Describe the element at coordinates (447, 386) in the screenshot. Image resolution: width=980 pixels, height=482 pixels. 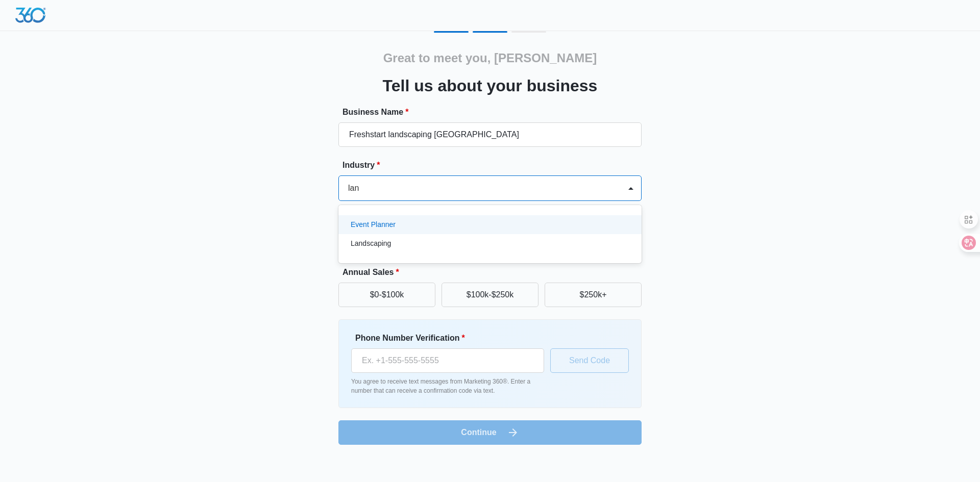
I see `p: You agree to receive text messages from Marketing 360®. Enter a number that can receive a confirm...` at that location.